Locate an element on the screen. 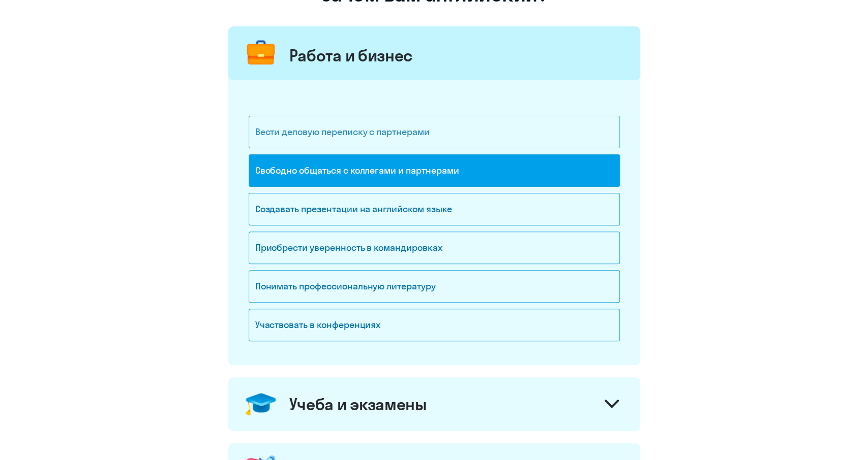 This screenshot has height=460, width=868. div: Участвовать в конференциях is located at coordinates (434, 325).